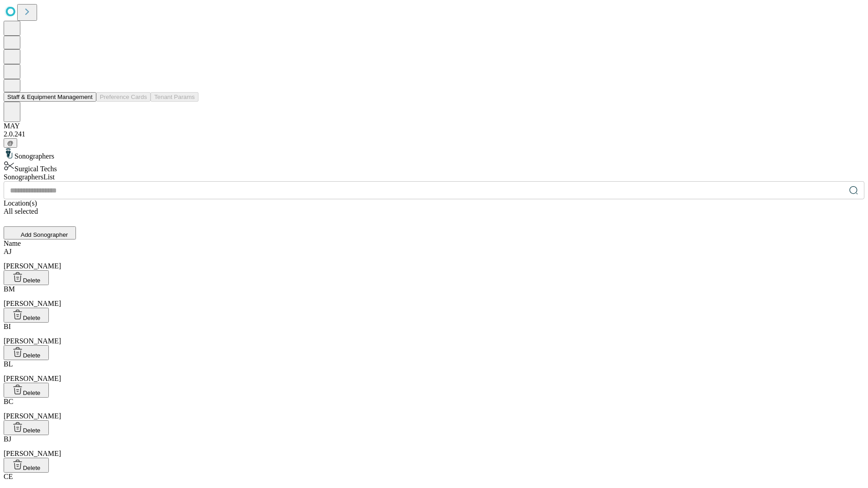  What do you see at coordinates (8, 476) in the screenshot?
I see `span: CE` at bounding box center [8, 476].